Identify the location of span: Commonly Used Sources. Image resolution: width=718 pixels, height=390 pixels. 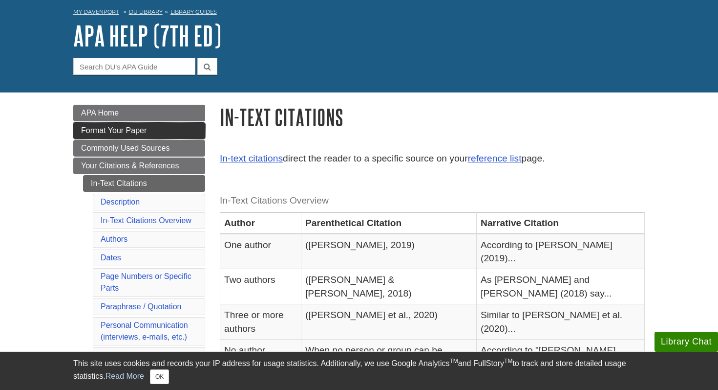
(125, 148).